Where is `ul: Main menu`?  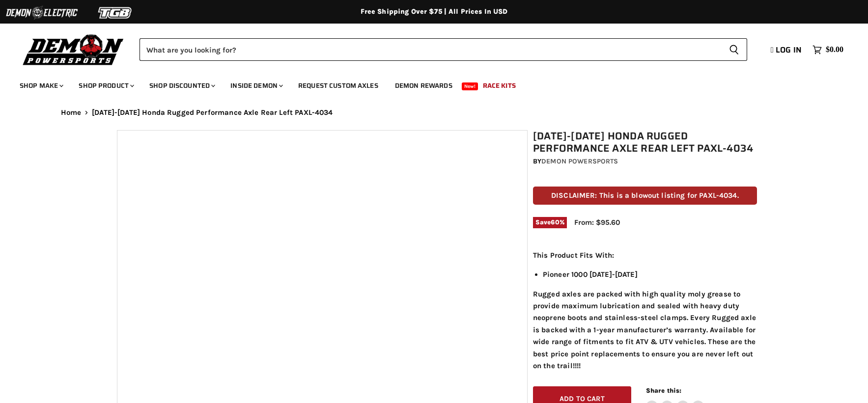 ul: Main menu is located at coordinates (426, 84).